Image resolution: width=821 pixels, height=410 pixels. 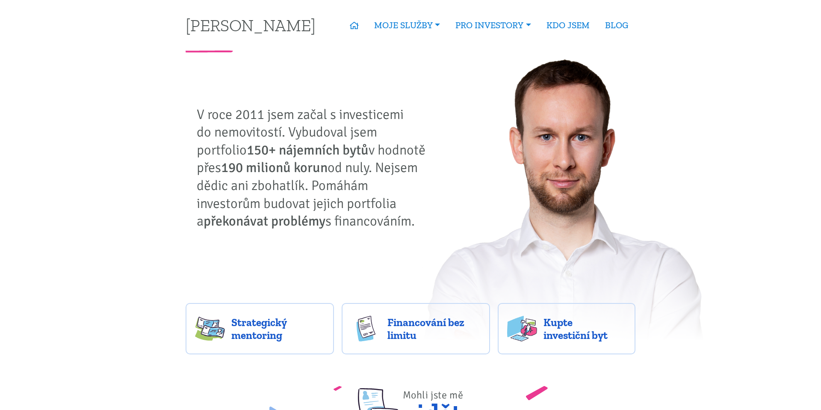 I want to click on a: Strategický mentoring, so click(x=260, y=328).